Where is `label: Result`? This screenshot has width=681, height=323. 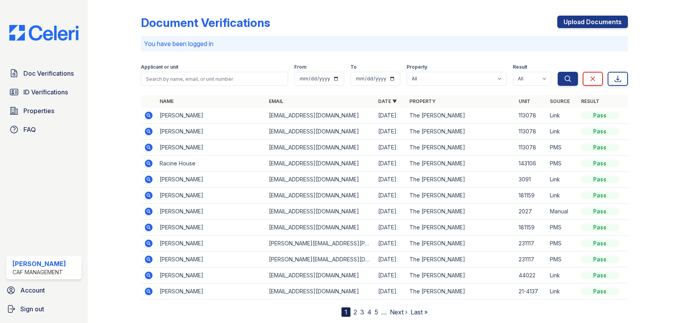
label: Result is located at coordinates (520, 67).